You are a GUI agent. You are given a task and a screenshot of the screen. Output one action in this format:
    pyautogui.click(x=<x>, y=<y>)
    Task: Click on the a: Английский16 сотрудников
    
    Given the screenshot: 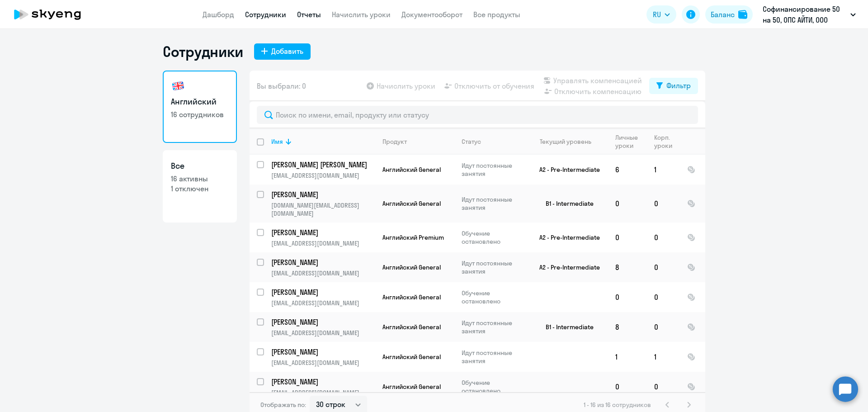 What is the action you would take?
    pyautogui.click(x=200, y=107)
    